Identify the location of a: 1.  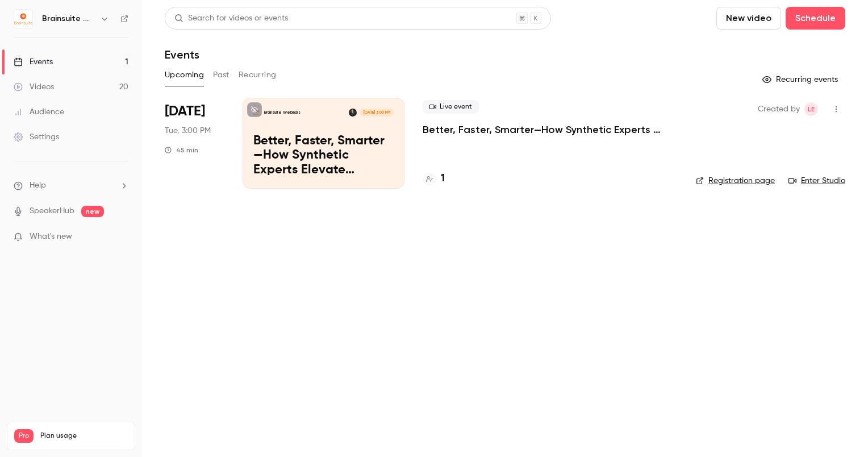
(434, 178).